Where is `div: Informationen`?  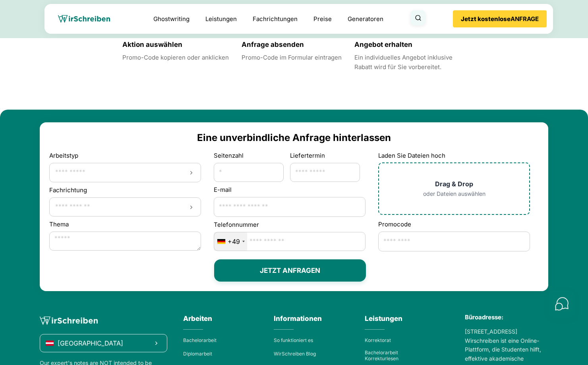 div: Informationen is located at coordinates (309, 322).